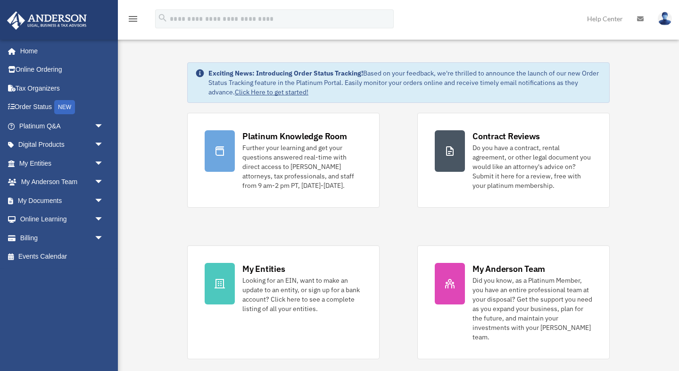 The height and width of the screenshot is (371, 679). What do you see at coordinates (302, 166) in the screenshot?
I see `div: Further your learning and get your questions answered real-time with direct access to [PERSON_NAM...` at bounding box center [302, 166].